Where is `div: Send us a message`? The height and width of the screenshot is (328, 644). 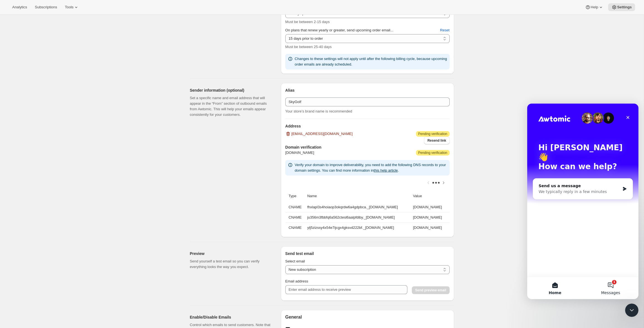
div: Send us a message is located at coordinates (52, 82).